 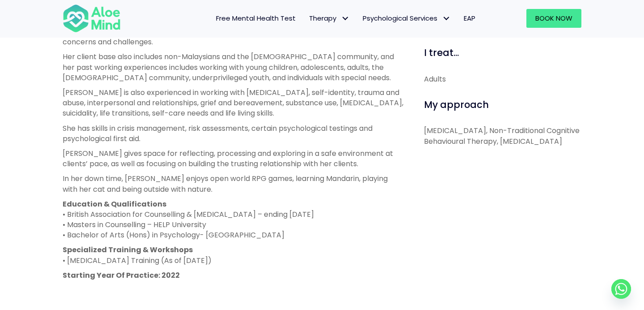 What do you see at coordinates (256, 18) in the screenshot?
I see `span: Free Mental Health Test` at bounding box center [256, 18].